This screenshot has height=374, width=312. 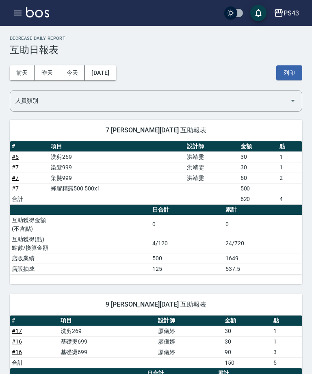 I want to click on td: 4/120, so click(x=187, y=243).